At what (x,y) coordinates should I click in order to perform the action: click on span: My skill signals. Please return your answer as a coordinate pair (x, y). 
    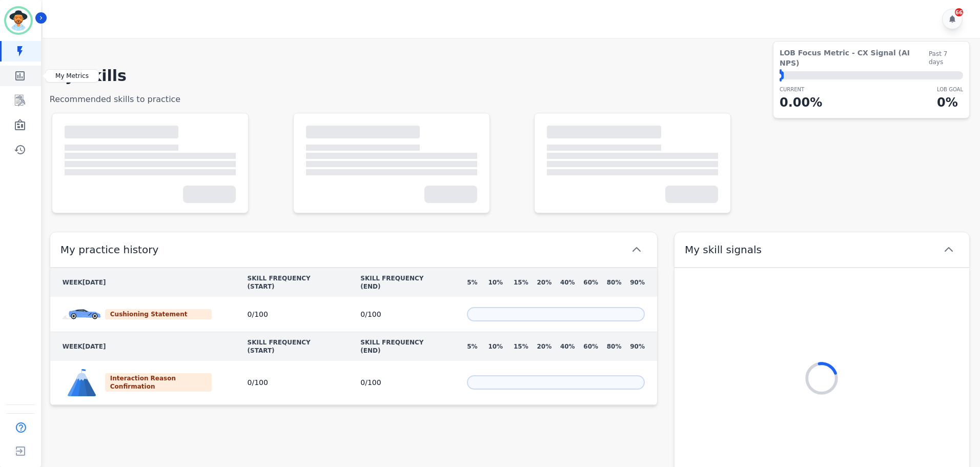
    Looking at the image, I should click on (723, 250).